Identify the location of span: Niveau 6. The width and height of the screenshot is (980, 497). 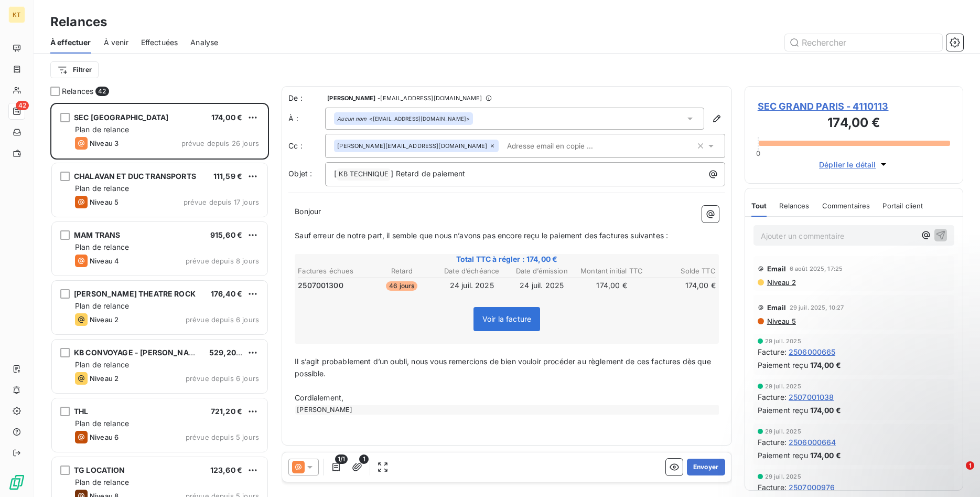
(104, 437).